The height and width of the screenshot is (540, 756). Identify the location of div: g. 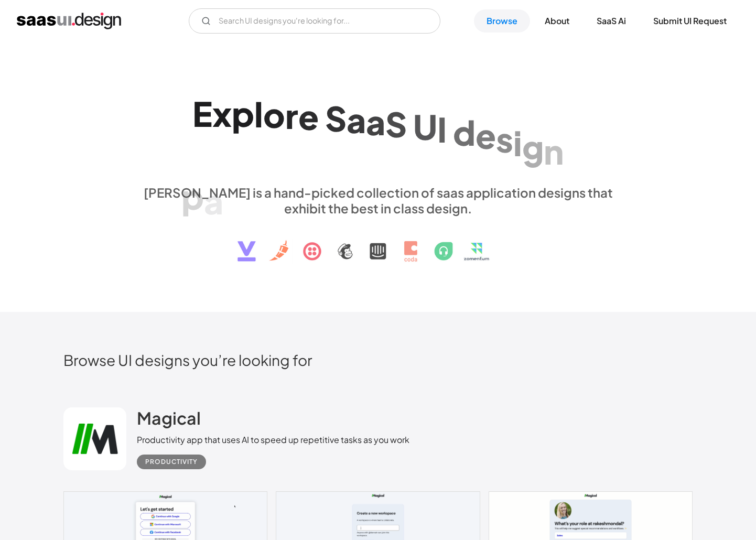
(533, 147).